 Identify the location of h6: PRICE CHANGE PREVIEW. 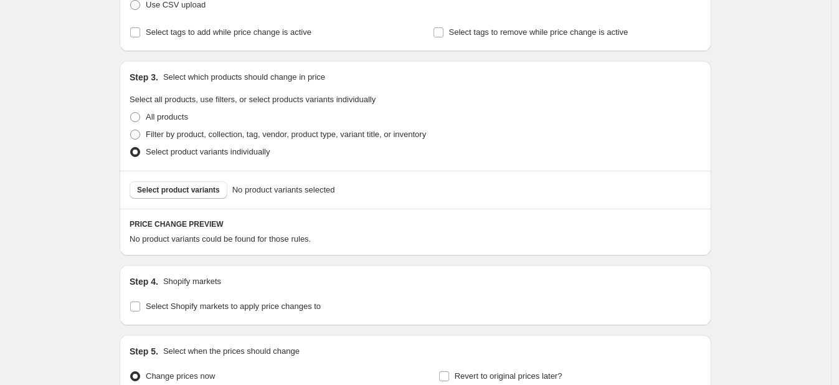
(416, 224).